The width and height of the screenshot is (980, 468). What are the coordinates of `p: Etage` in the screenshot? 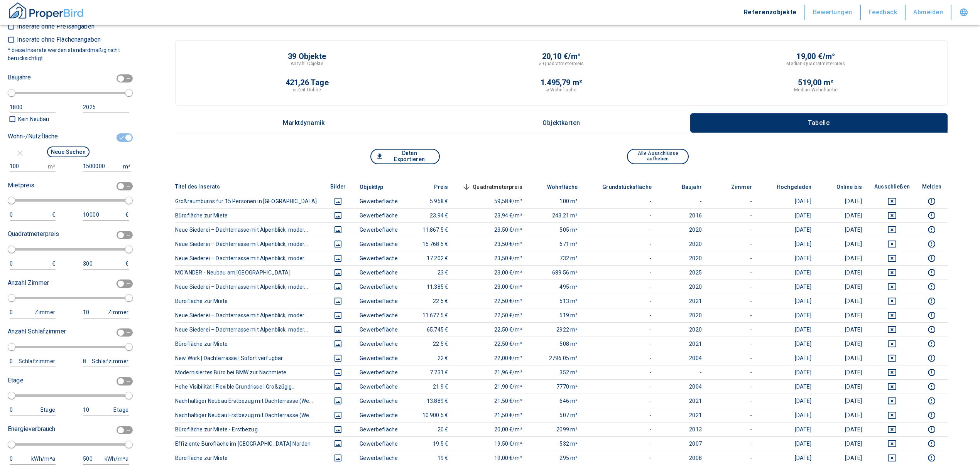 It's located at (16, 381).